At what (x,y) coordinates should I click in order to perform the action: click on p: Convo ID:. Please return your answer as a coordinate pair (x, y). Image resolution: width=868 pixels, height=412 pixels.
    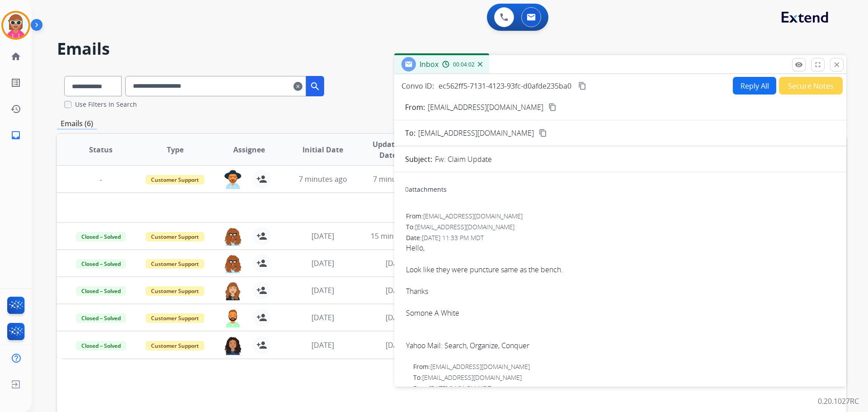
    Looking at the image, I should click on (418, 86).